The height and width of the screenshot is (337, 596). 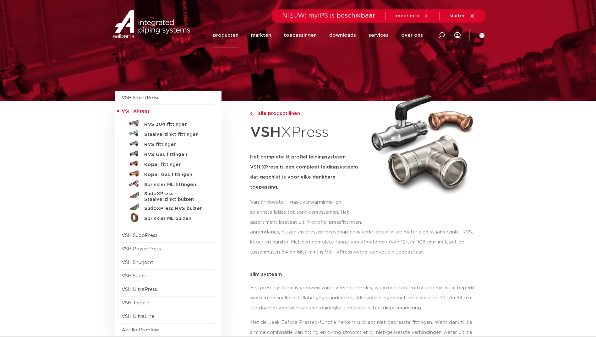 I want to click on h5: RVS 304 fittingen, so click(x=175, y=125).